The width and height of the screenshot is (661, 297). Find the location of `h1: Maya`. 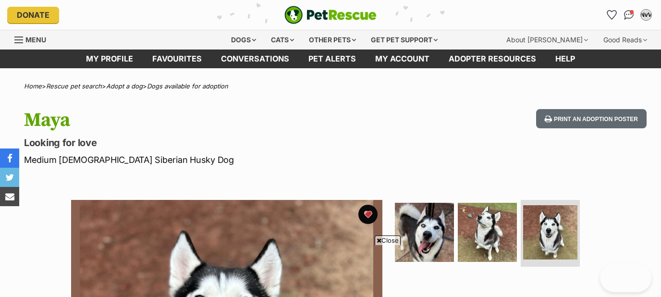

h1: Maya is located at coordinates (214, 120).